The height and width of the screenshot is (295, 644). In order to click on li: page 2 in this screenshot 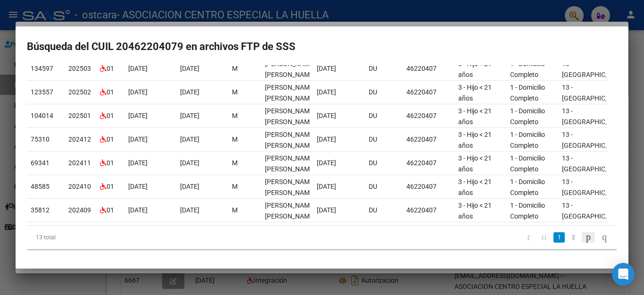, I will do `click(573, 237)`.